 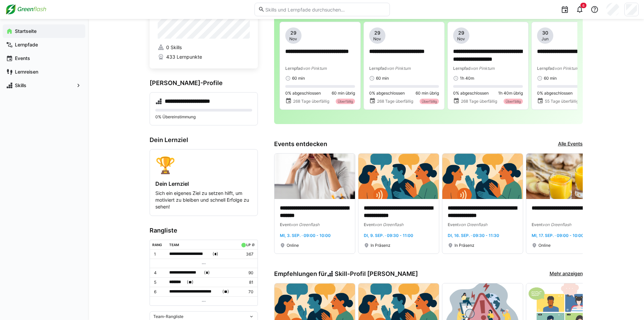 What do you see at coordinates (249, 245) in the screenshot?
I see `div: LP` at bounding box center [249, 245].